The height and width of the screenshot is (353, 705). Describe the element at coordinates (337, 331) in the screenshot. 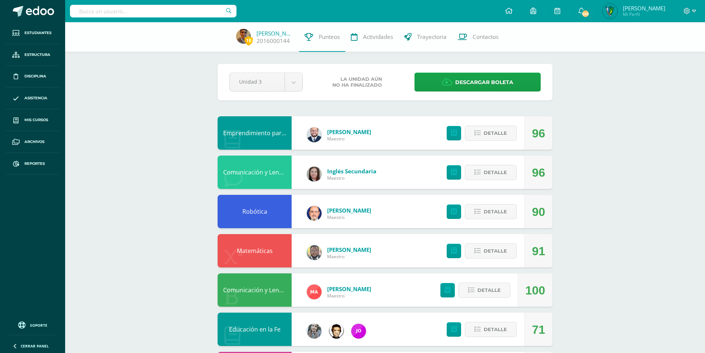

I see `img: 3c6982f7dfb72f48fca5b3f49e2de08c.png` at that location.